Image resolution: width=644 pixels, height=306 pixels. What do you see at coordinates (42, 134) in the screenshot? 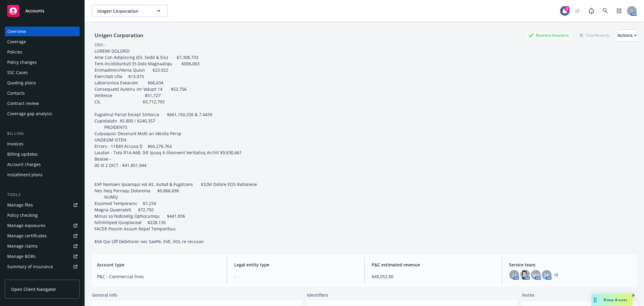
I see `div: Billing` at bounding box center [42, 134].